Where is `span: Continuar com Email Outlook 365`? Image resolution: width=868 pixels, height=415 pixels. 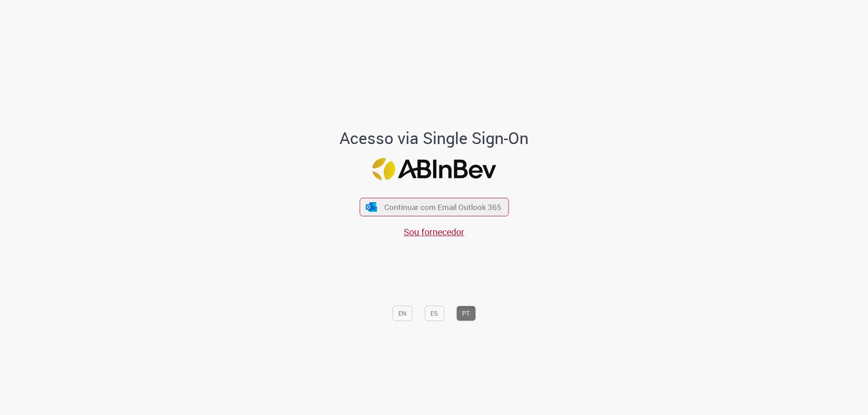 span: Continuar com Email Outlook 365 is located at coordinates (443, 208).